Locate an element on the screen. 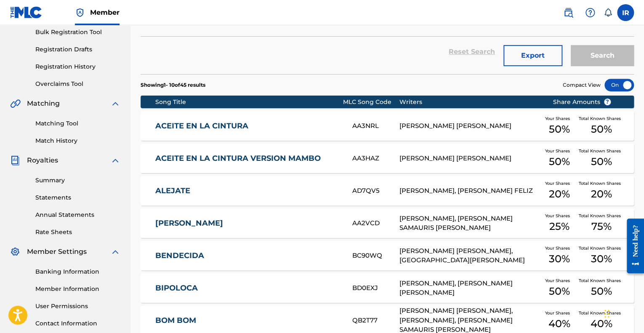  a: ALEJATE is located at coordinates (248, 190).